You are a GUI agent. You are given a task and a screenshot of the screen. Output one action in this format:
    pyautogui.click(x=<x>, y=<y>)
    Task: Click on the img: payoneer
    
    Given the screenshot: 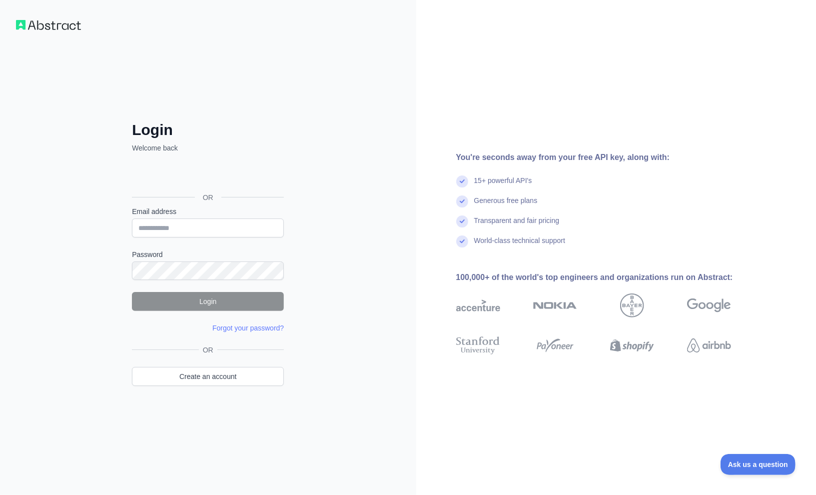 What is the action you would take?
    pyautogui.click(x=555, y=345)
    